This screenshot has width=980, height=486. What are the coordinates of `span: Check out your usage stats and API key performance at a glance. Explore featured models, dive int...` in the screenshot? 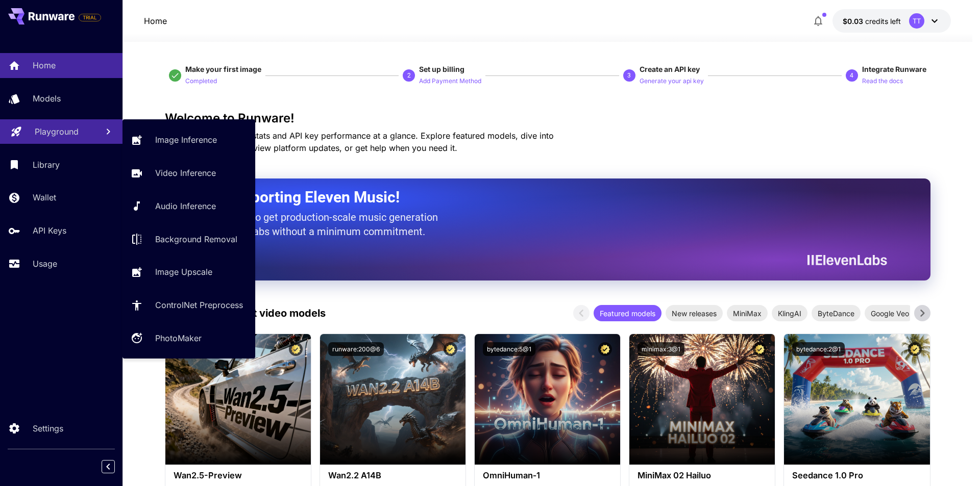 It's located at (360, 142).